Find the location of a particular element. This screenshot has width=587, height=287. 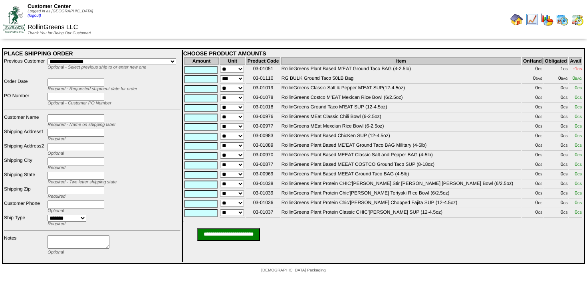

span: Thank You for Being Our Customer! is located at coordinates (59, 33).